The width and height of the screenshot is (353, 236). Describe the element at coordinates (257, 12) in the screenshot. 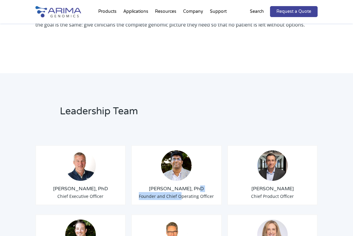

I see `p: Search` at that location.